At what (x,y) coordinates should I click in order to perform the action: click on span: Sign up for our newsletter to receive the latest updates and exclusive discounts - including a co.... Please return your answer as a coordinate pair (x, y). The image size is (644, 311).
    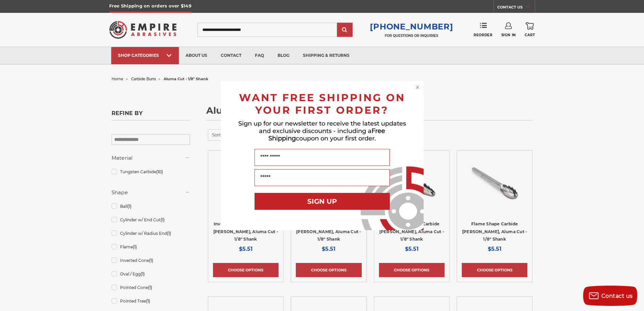
    Looking at the image, I should click on (322, 131).